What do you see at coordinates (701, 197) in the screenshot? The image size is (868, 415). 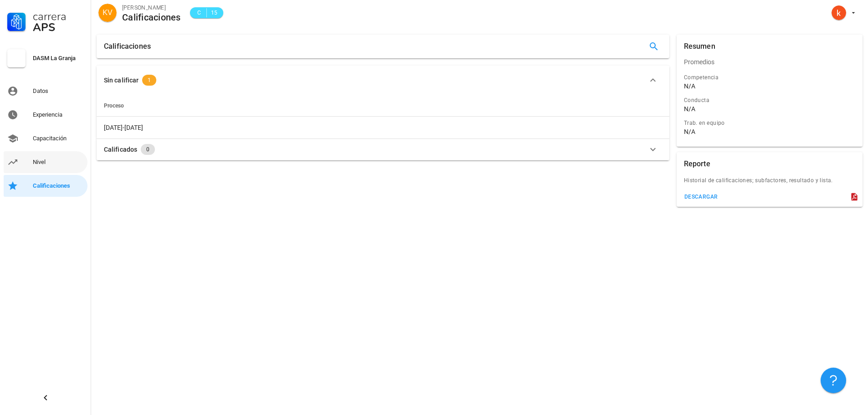 I see `button: descargar` at bounding box center [701, 197].